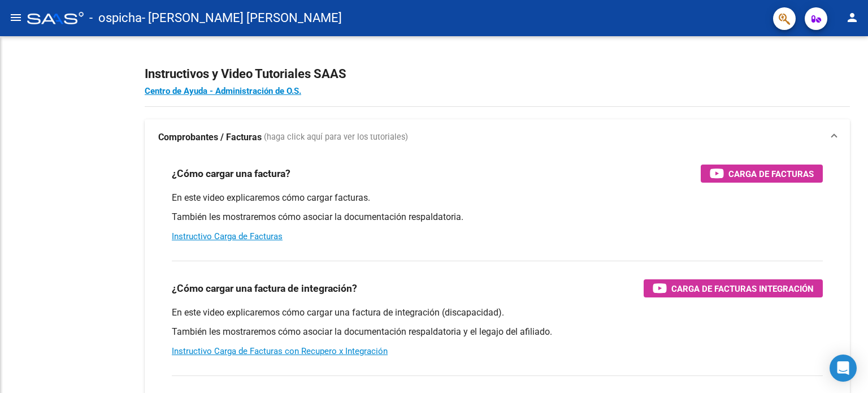 The width and height of the screenshot is (868, 393). Describe the element at coordinates (231, 174) in the screenshot. I see `h3: ¿Cómo cargar una factura?` at that location.